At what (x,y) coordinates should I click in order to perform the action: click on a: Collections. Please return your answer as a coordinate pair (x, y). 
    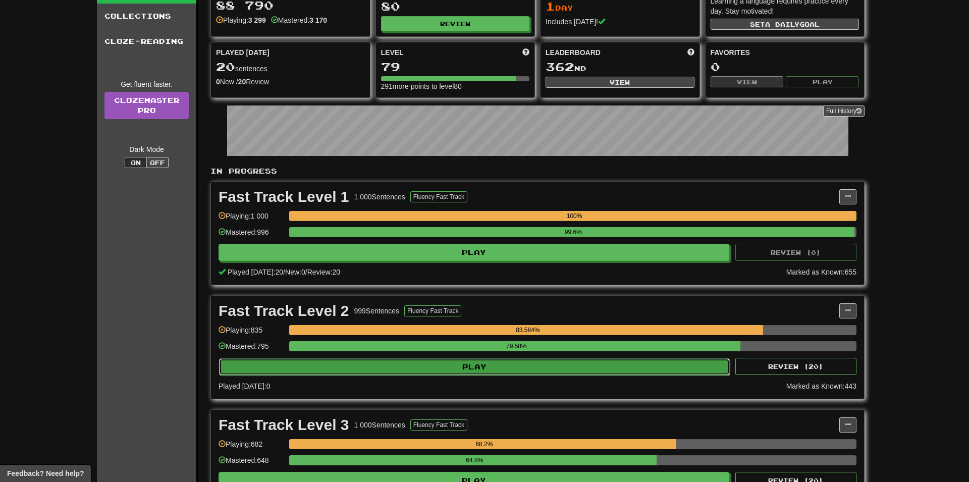
    Looking at the image, I should click on (146, 16).